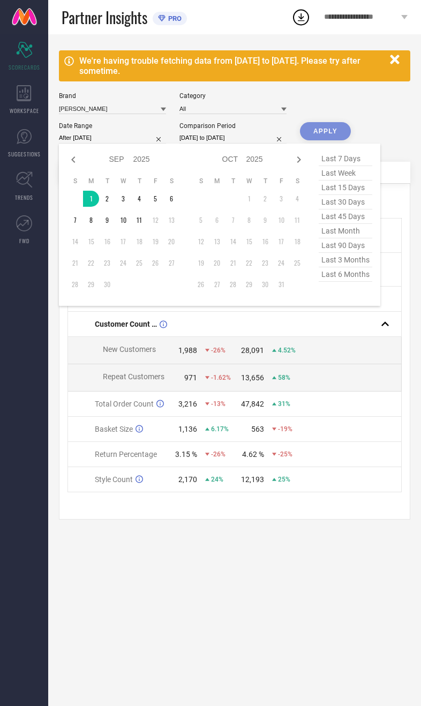  I want to click on td: Sun Sep 21 2025, so click(75, 263).